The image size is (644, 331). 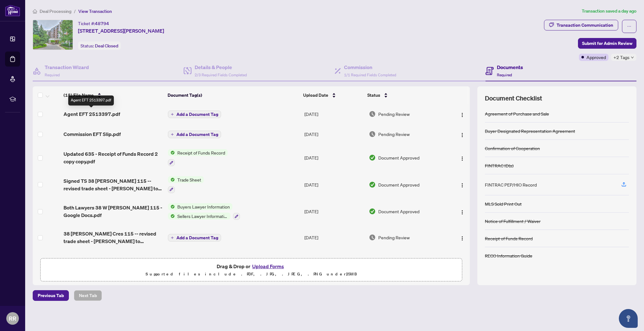 I want to click on div: Agent EFT 2513397.pdf, so click(x=91, y=101).